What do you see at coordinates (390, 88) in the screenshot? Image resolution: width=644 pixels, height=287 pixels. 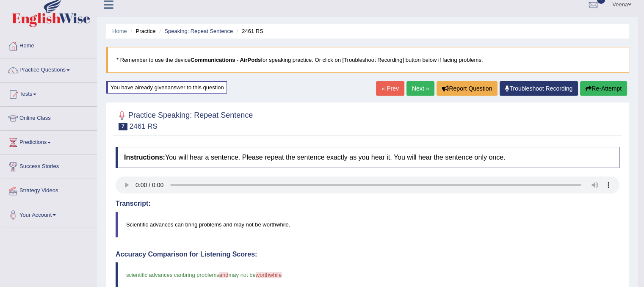 I see `a: « Prev` at bounding box center [390, 88].